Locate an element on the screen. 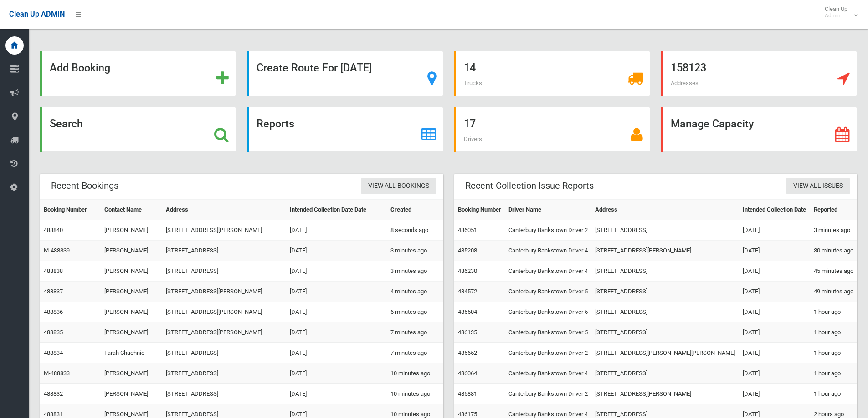 Image resolution: width=868 pixels, height=418 pixels. a: 488832 is located at coordinates (53, 394).